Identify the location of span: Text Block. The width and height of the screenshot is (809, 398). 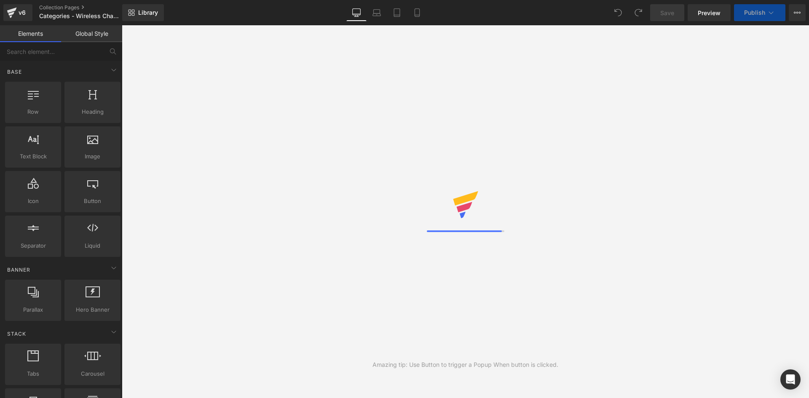
(33, 156).